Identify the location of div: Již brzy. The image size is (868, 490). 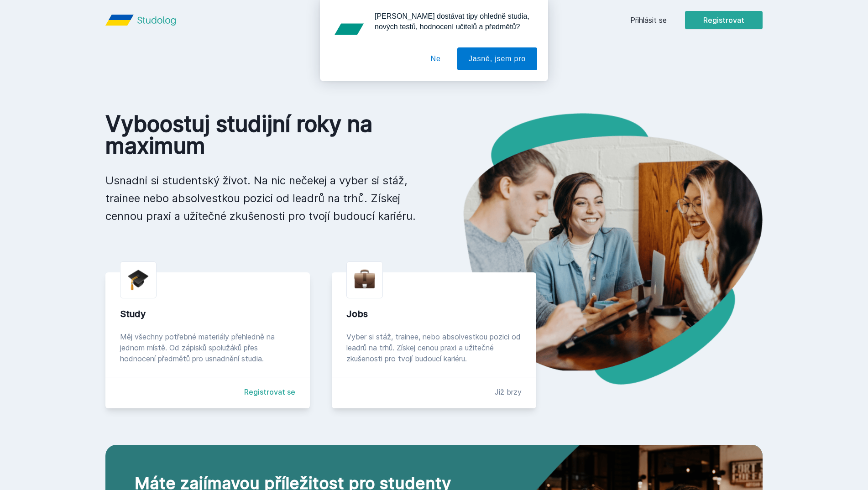
(508, 392).